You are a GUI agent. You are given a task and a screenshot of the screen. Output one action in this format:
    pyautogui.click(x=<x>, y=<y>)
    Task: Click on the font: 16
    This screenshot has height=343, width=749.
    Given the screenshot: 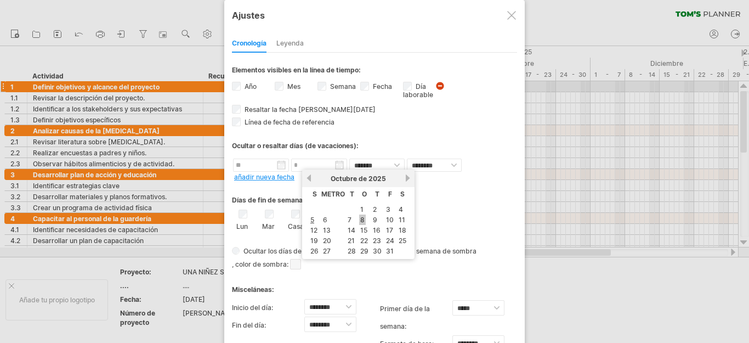 What is the action you would take?
    pyautogui.click(x=377, y=230)
    